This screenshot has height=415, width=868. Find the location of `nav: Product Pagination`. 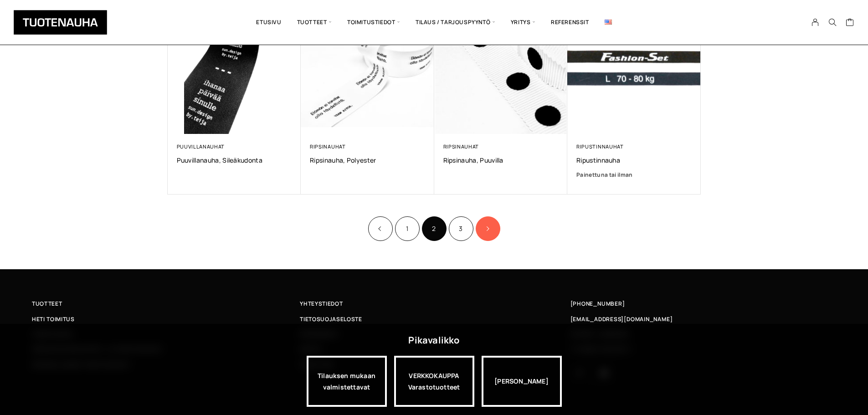

nav: Product Pagination is located at coordinates (434, 228).